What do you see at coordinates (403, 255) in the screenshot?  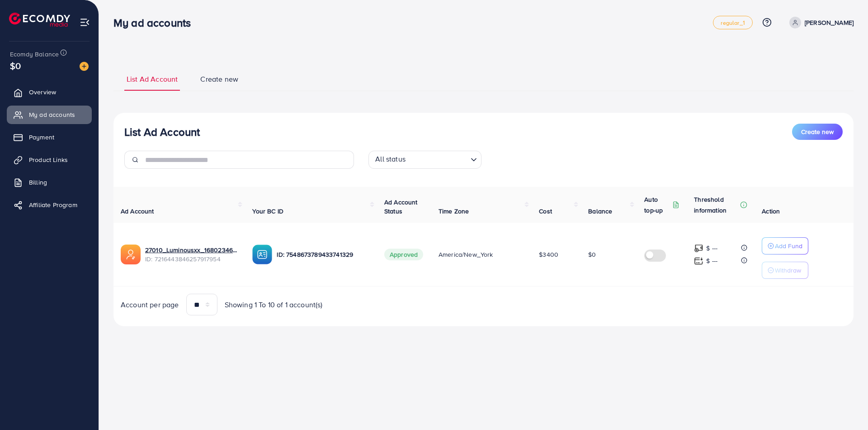 I see `span: Approved` at bounding box center [403, 255].